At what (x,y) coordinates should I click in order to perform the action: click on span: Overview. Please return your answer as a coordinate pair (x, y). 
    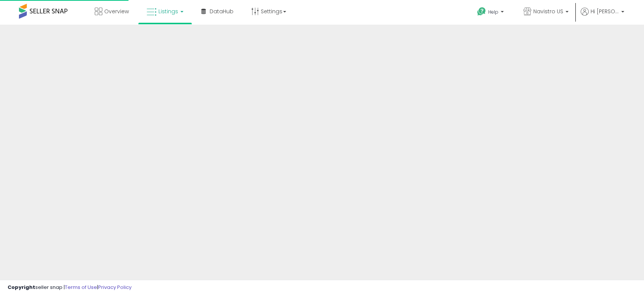
    Looking at the image, I should click on (116, 11).